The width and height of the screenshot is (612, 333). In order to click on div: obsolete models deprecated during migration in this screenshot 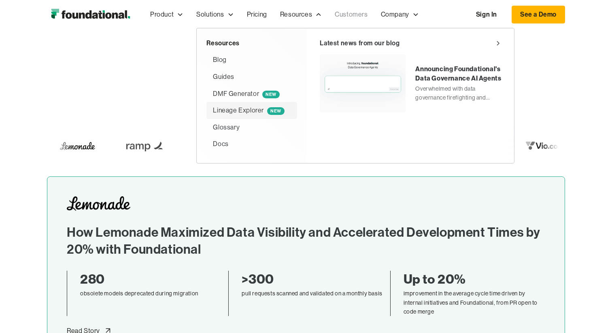, I will do `click(151, 294)`.